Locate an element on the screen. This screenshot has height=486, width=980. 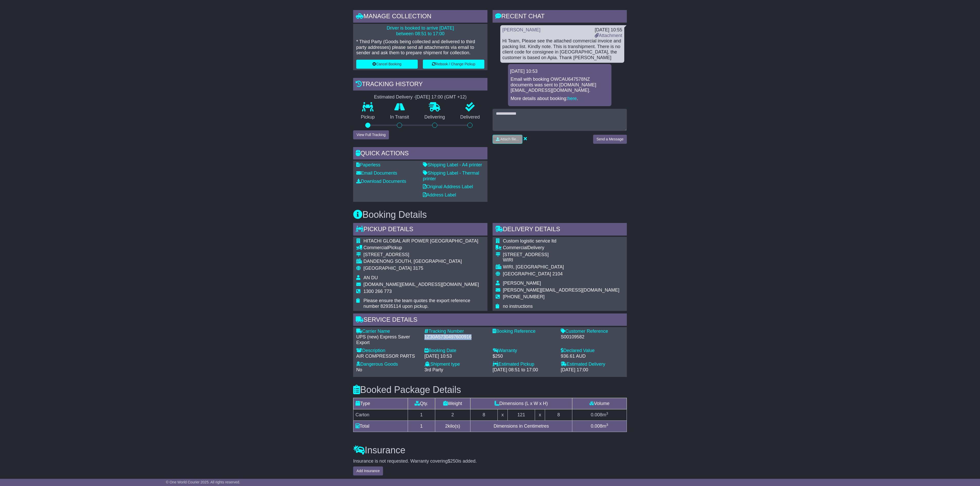
p: More details about booking: . is located at coordinates (559, 98).